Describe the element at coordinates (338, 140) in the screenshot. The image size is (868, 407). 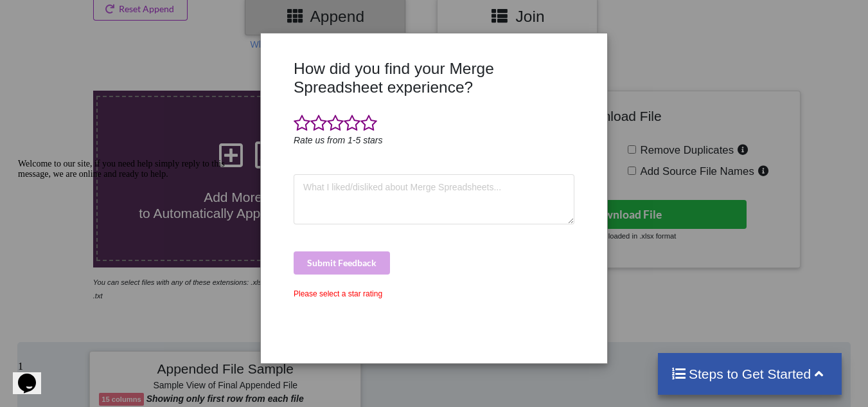
I see `i: Rate us from 1-5 stars` at that location.